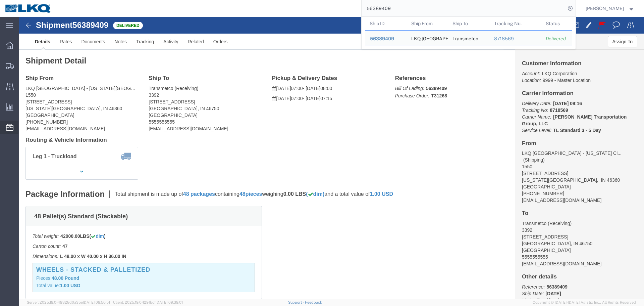 The width and height of the screenshot is (644, 306). I want to click on div: Transmetco, so click(466, 38).